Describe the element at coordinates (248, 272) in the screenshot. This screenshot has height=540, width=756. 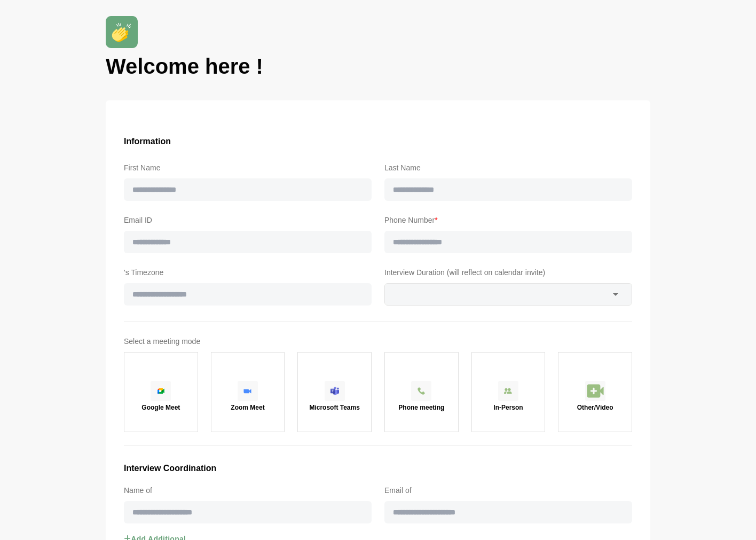
I see `label: 's Timezone` at that location.